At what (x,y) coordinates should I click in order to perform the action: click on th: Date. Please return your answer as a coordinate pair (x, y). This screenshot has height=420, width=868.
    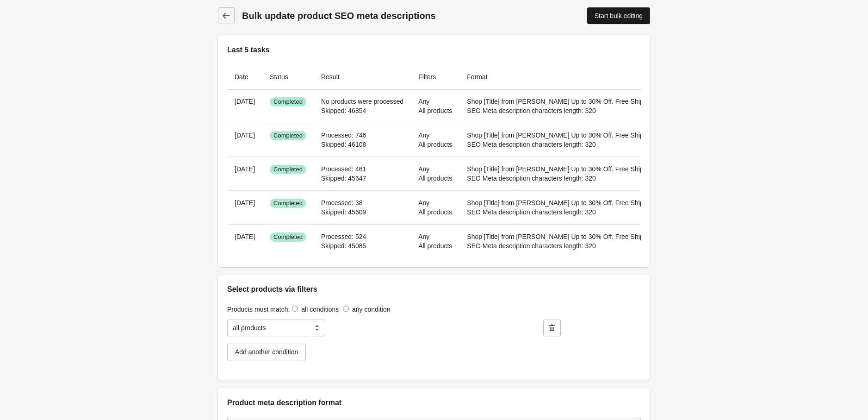
    Looking at the image, I should click on (245, 77).